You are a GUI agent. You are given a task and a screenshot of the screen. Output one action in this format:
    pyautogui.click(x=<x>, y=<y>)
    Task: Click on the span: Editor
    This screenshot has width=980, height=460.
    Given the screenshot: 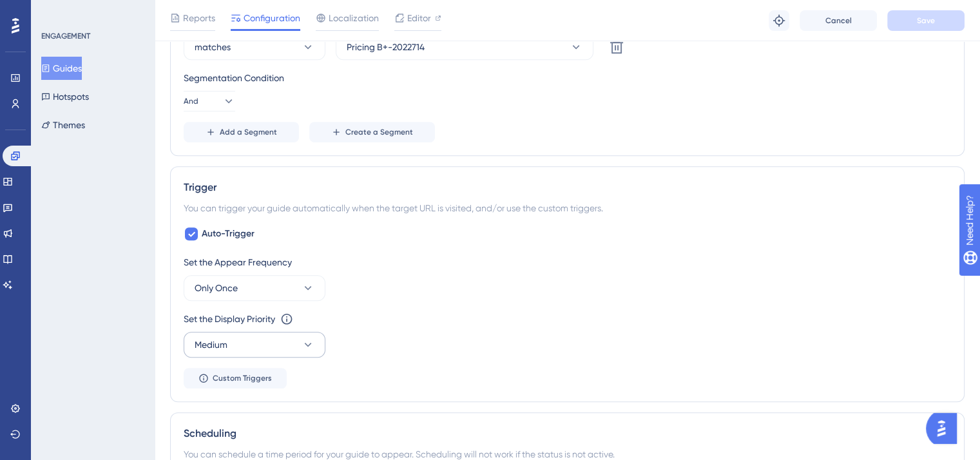 What is the action you would take?
    pyautogui.click(x=419, y=18)
    